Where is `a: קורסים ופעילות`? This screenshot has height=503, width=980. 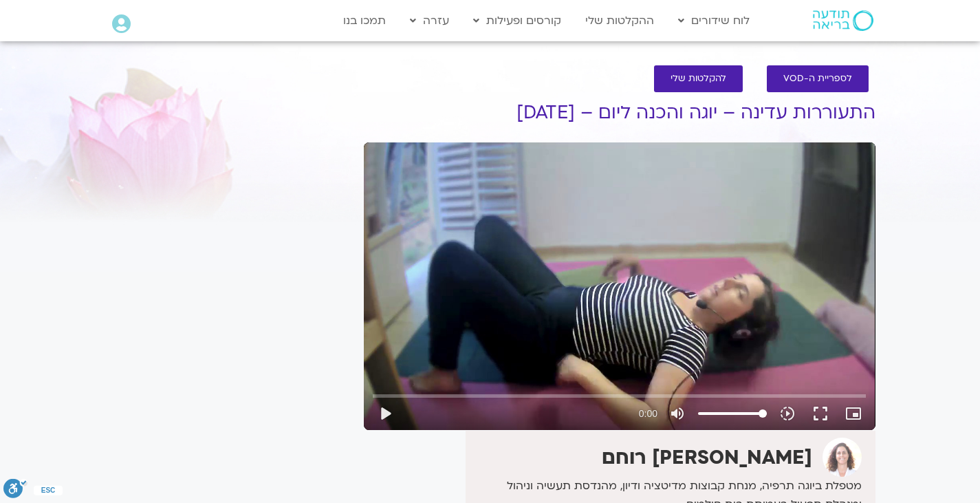
a: קורסים ופעילות is located at coordinates (517, 21).